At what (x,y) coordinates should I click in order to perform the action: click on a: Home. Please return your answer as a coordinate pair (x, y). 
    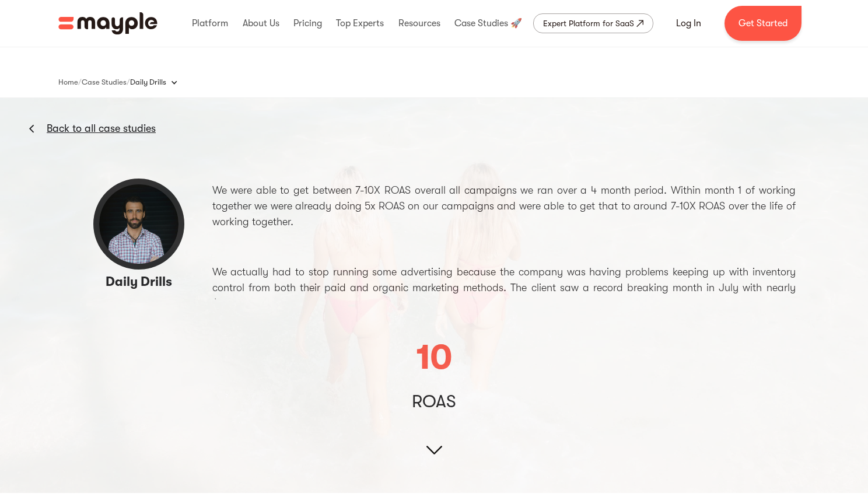
    Looking at the image, I should click on (69, 82).